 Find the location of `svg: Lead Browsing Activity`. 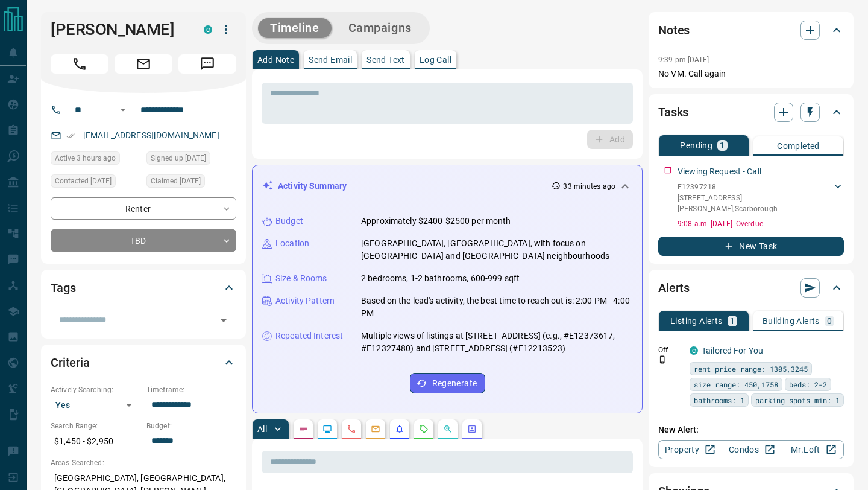

svg: Lead Browsing Activity is located at coordinates (327, 429).